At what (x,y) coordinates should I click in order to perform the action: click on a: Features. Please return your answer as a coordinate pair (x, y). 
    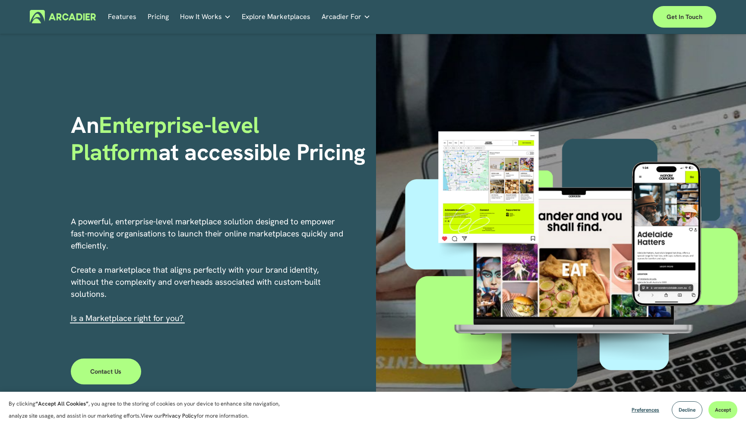
    Looking at the image, I should click on (122, 16).